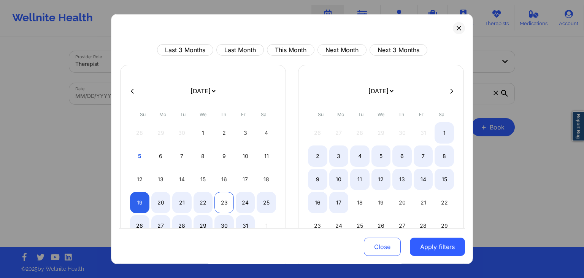  I want to click on div: Thu Oct 02 2025, so click(224, 133).